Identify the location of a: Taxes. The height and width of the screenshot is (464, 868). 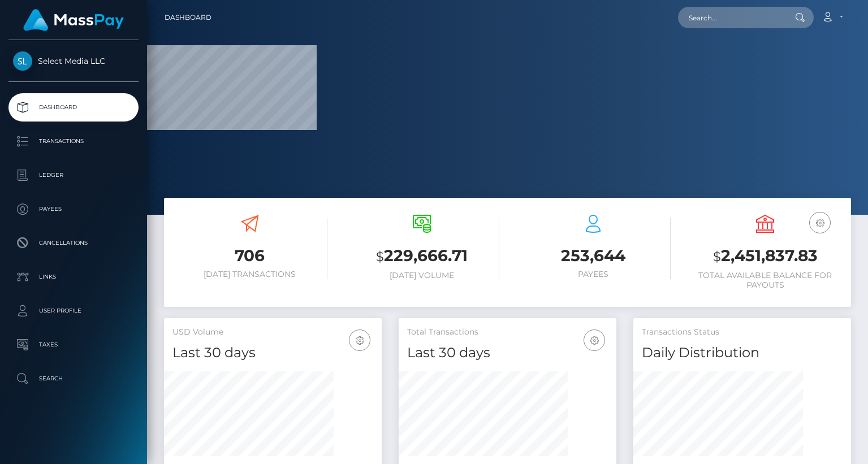
(73, 345).